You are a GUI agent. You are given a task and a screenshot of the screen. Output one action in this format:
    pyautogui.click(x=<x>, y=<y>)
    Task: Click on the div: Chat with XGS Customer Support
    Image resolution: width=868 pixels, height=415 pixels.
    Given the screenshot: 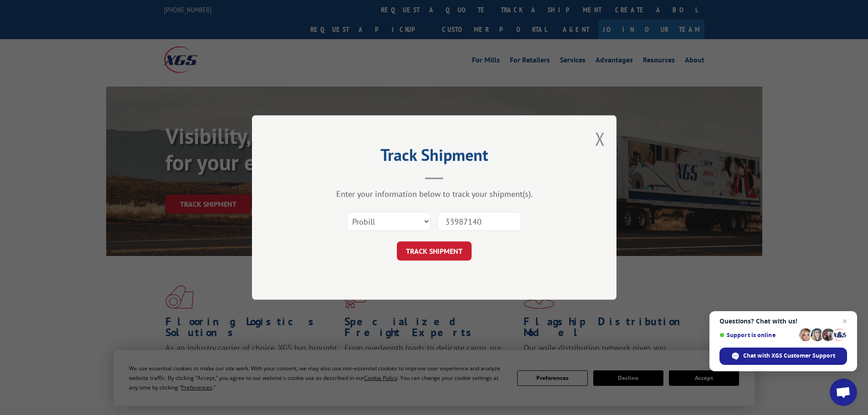 What is the action you would take?
    pyautogui.click(x=784, y=356)
    